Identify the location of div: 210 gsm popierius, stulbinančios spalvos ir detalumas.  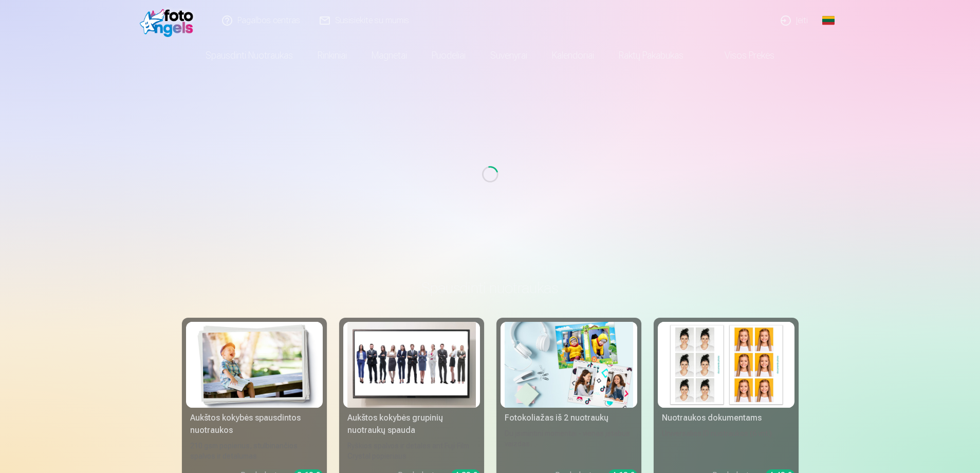
(255, 451).